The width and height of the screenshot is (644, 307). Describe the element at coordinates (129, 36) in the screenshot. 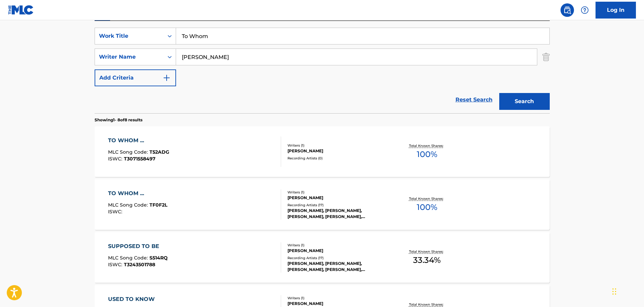

I see `div: Work Title` at that location.